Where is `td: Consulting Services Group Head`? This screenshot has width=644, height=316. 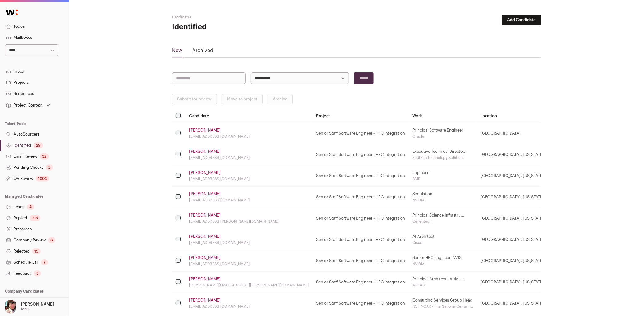
td: Consulting Services Group Head is located at coordinates (443, 303).